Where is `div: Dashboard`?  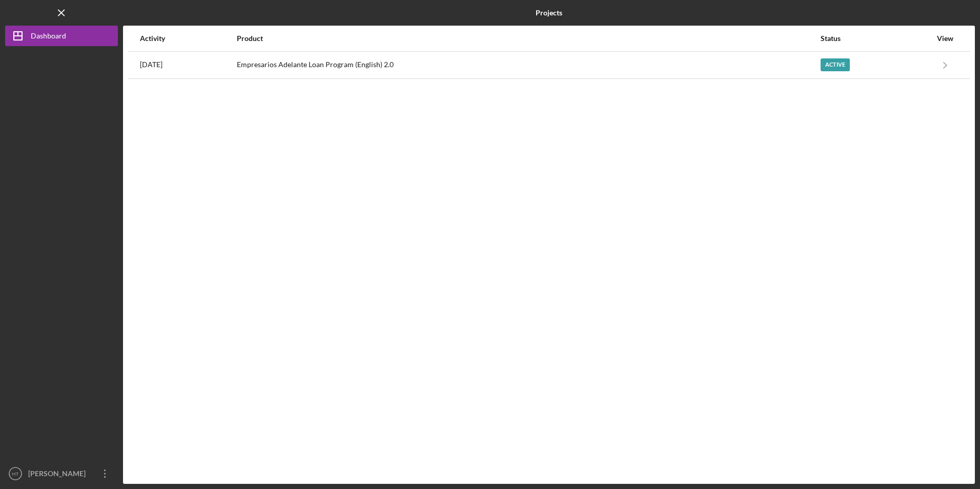
div: Dashboard is located at coordinates (48, 37).